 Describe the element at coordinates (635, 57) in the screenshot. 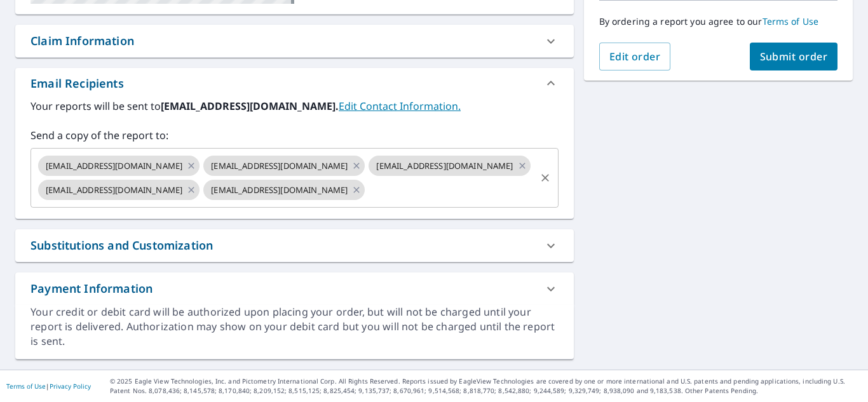

I see `span: Edit order` at that location.